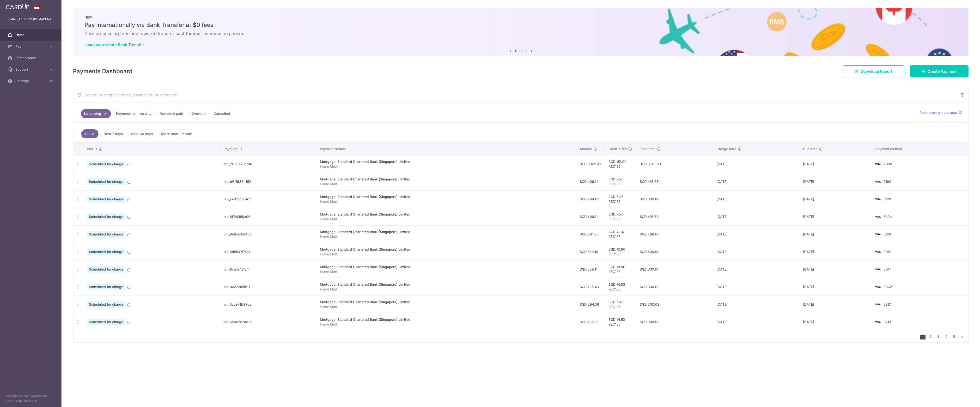  Describe the element at coordinates (268, 164) in the screenshot. I see `td: txn_2058d75ddfa` at that location.